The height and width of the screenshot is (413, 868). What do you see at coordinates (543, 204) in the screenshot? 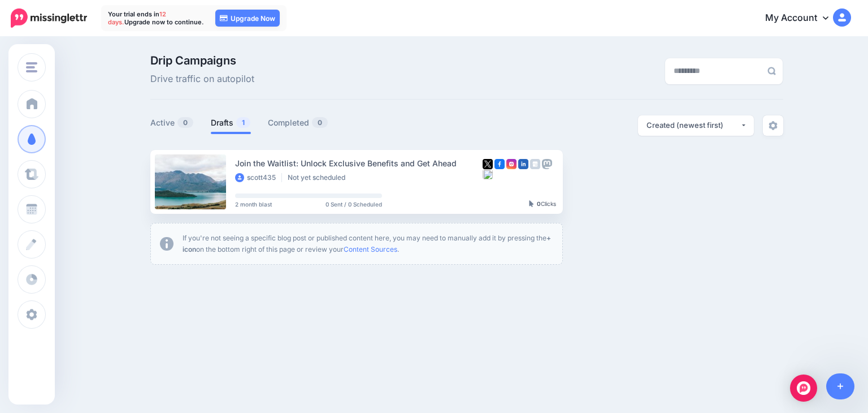
I see `div: Clicks` at bounding box center [543, 204].